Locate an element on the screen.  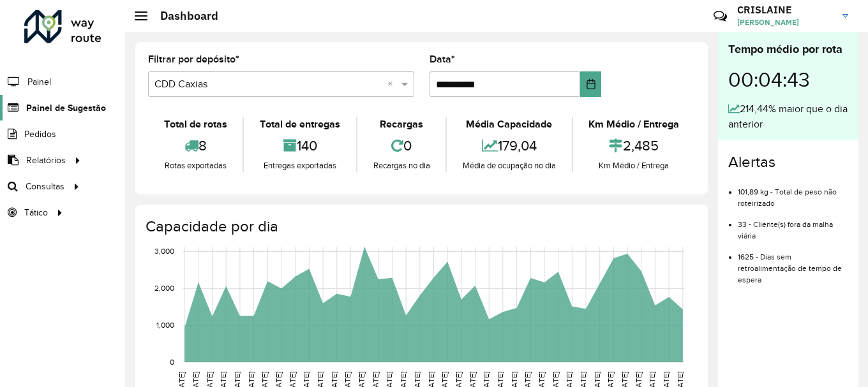
span: Pedidos is located at coordinates (40, 134).